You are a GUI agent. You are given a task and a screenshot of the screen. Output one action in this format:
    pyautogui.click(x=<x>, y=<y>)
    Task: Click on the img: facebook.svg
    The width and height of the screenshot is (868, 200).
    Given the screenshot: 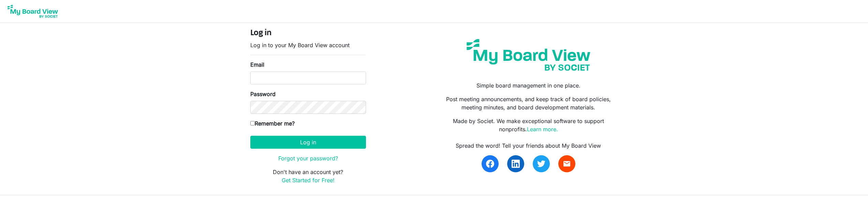 What is the action you would take?
    pyautogui.click(x=490, y=164)
    